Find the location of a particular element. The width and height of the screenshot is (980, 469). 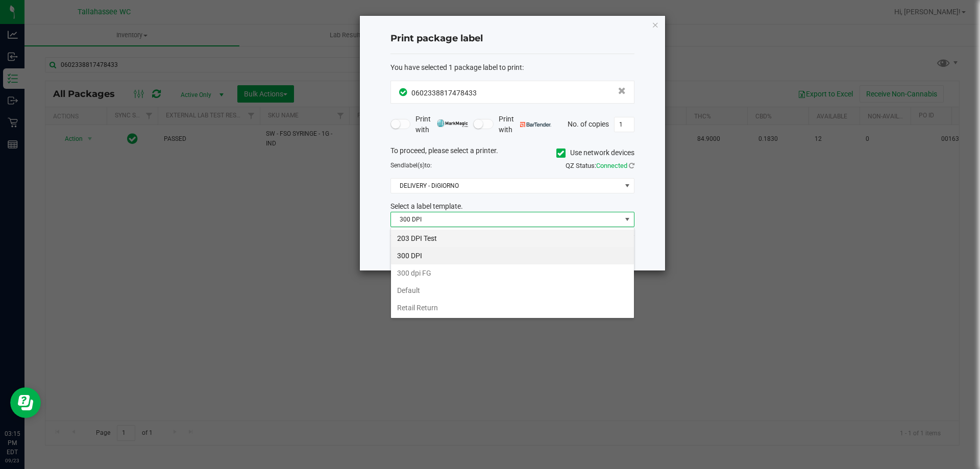

li: 203 DPI Test is located at coordinates (512, 238).